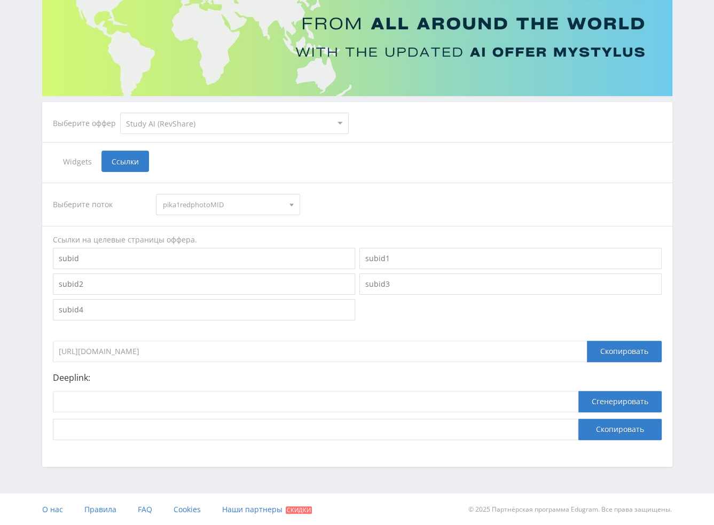  Describe the element at coordinates (99, 205) in the screenshot. I see `div: Выберите поток` at that location.